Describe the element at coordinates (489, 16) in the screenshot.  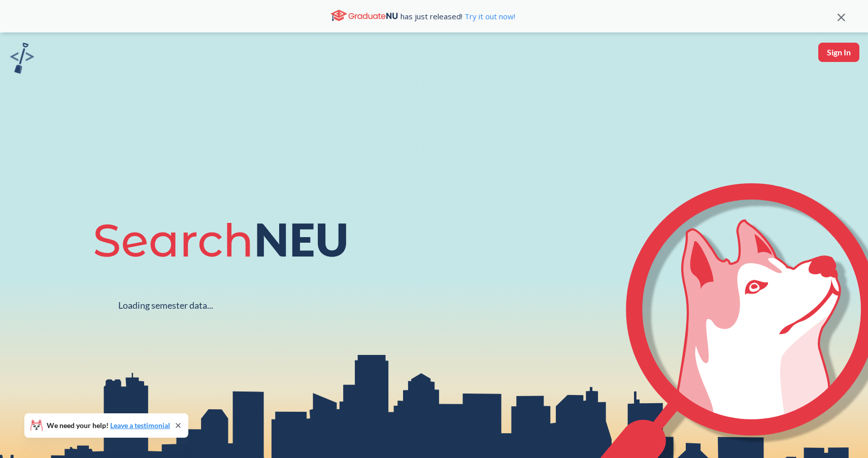
I see `a: Try it out now!` at that location.